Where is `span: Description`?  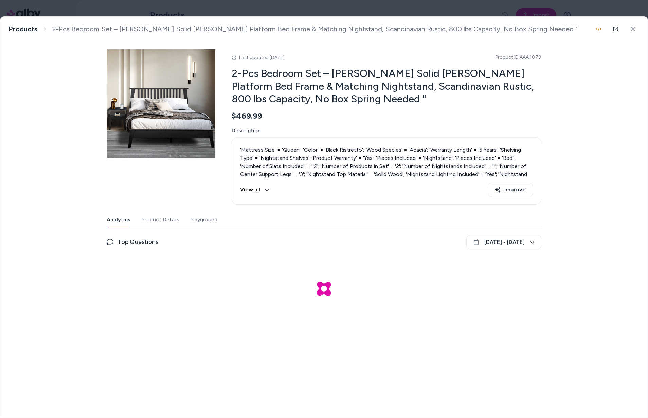
span: Description is located at coordinates (387, 131).